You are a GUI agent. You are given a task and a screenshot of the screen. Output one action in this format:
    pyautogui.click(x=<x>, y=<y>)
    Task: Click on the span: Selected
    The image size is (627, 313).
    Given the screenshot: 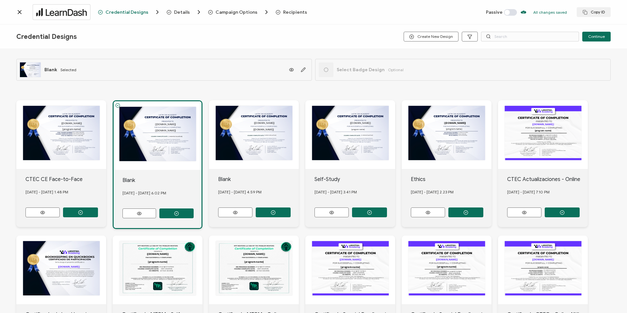 What is the action you would take?
    pyautogui.click(x=68, y=70)
    